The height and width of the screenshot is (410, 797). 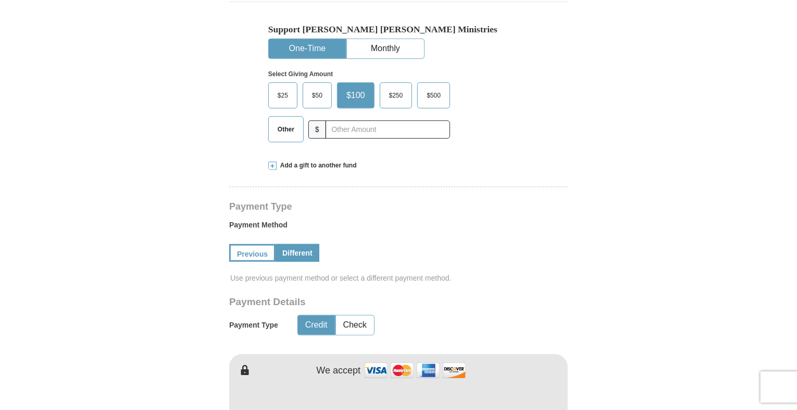 I want to click on h4: We accept, so click(x=339, y=371).